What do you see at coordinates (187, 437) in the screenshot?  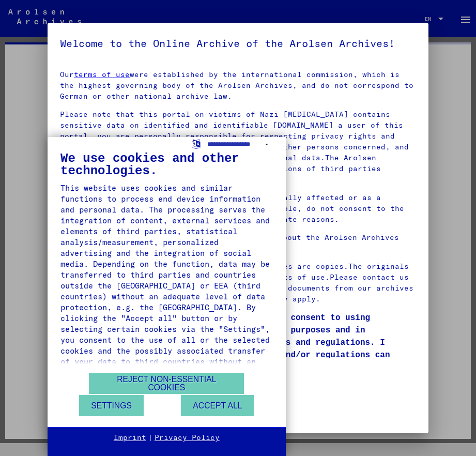 I see `a: Privacy Policy` at bounding box center [187, 437].